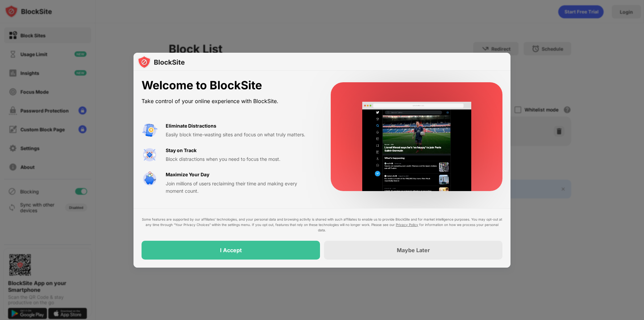 The image size is (644, 320). I want to click on a: Privacy Policy, so click(407, 225).